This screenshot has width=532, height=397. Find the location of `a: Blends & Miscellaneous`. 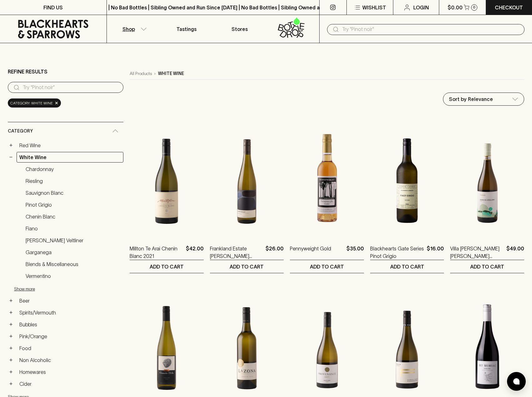

a: Blends & Miscellaneous is located at coordinates (73, 264).